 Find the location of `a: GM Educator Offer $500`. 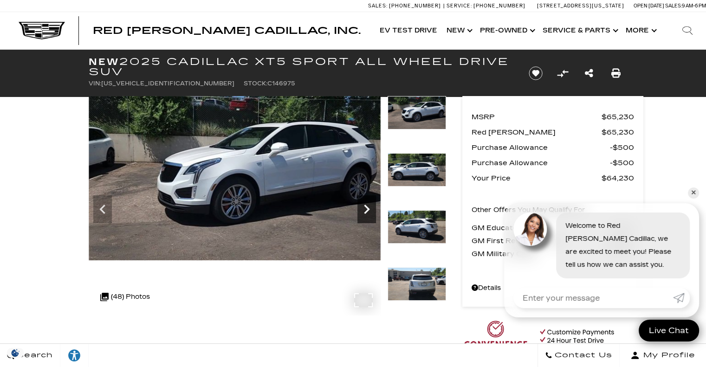

a: GM Educator Offer $500 is located at coordinates (553, 228).